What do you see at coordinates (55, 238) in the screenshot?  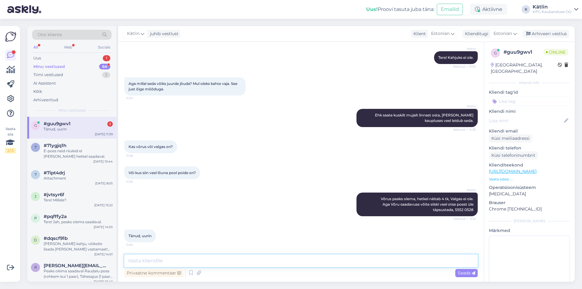 I see `span: #dqscf91b` at bounding box center [55, 238].